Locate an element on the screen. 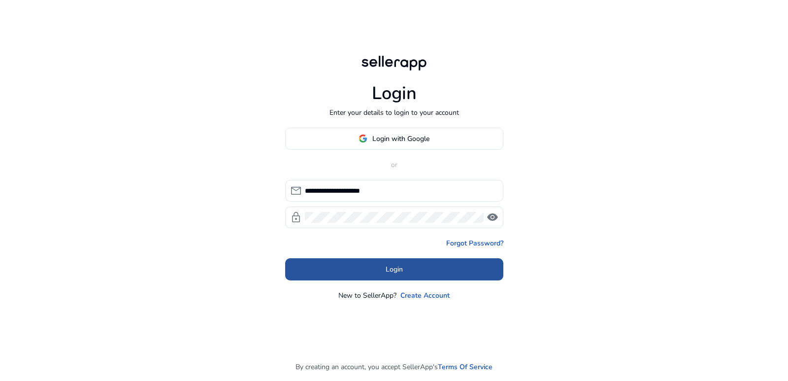 This screenshot has width=788, height=381. h1: Login is located at coordinates (394, 93).